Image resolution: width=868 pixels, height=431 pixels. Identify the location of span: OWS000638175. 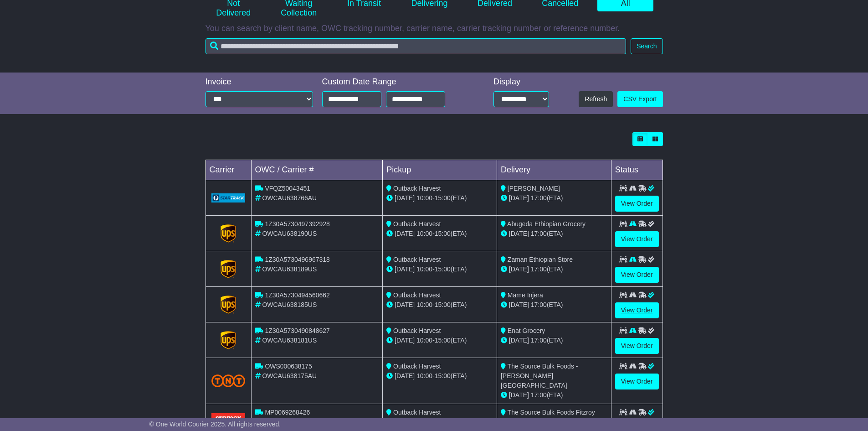
(289, 366).